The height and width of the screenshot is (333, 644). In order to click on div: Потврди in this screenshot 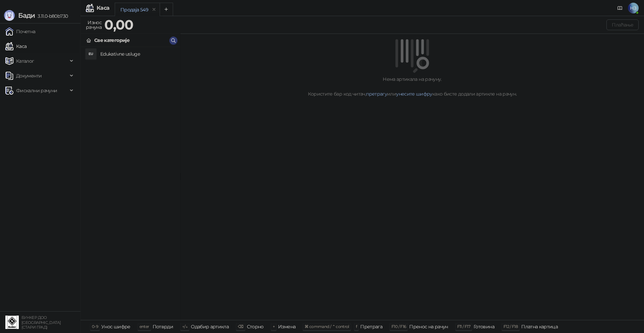, I will do `click(163, 326)`.